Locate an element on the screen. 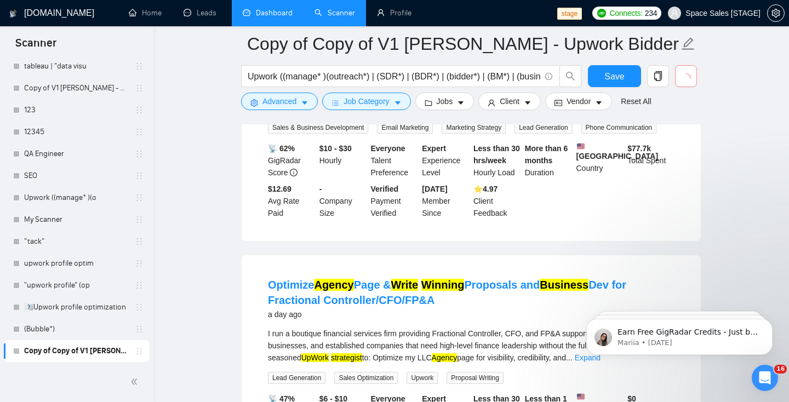 The image size is (789, 402). span: Marketing Strategy is located at coordinates (473, 128).